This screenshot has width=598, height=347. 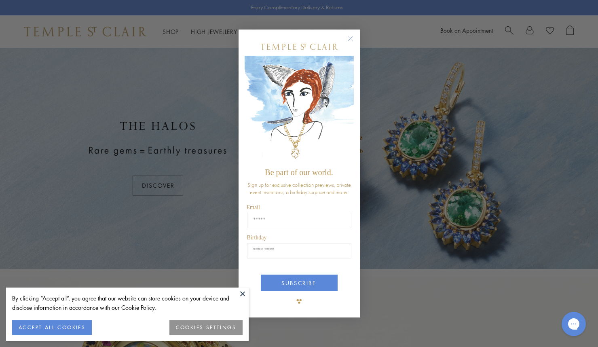 What do you see at coordinates (299, 188) in the screenshot?
I see `span: Sign up for exclusive collection previews, private event invitations, a birthday surprise and more.` at bounding box center [299, 188].